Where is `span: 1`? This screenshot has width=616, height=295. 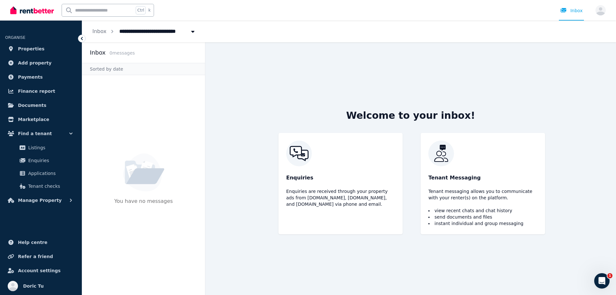
span: 1 is located at coordinates (610, 276).